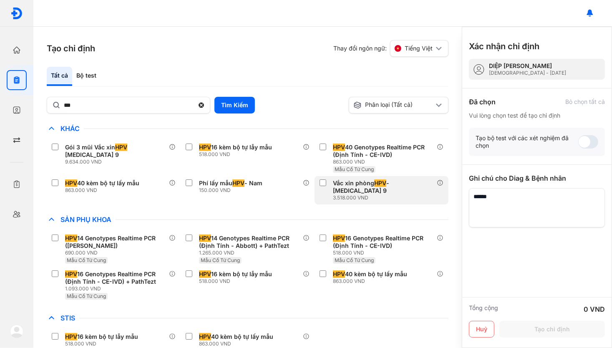 The width and height of the screenshot is (612, 348). Describe the element at coordinates (483, 309) in the screenshot. I see `div: Tổng cộng` at that location.